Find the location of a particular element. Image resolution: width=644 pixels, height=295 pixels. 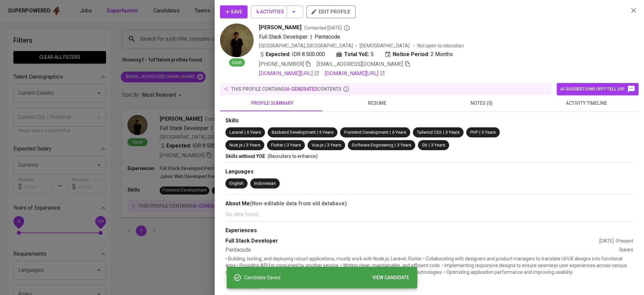

span: activity timeline is located at coordinates (587, 103).